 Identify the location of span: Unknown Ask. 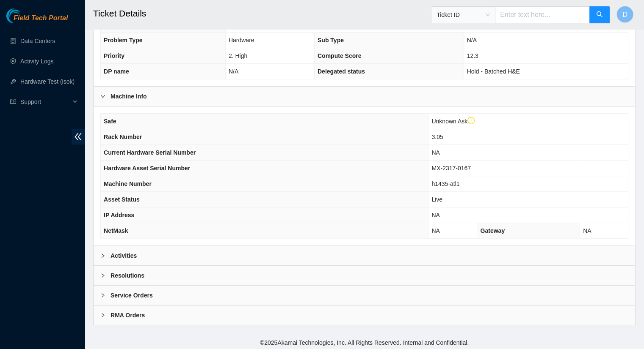
(453, 121).